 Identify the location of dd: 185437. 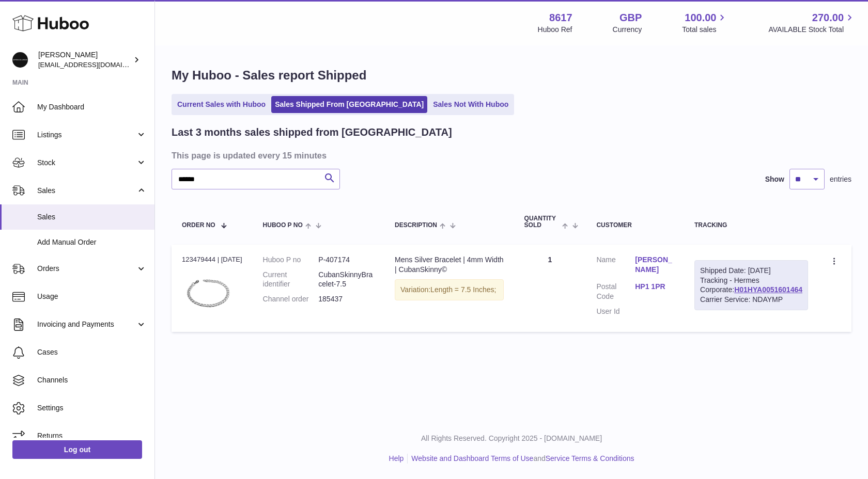
(346, 299).